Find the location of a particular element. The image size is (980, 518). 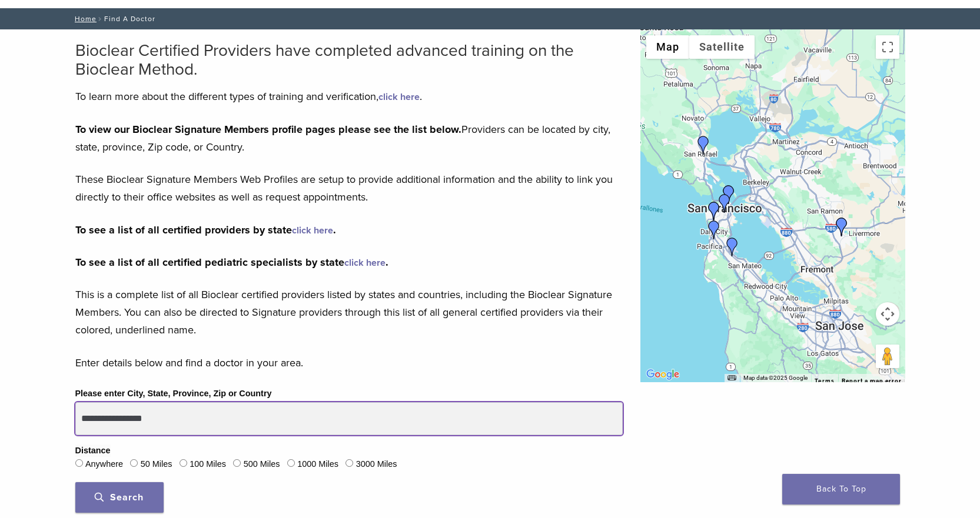

label: Please enter City, State, Province, Zip or Country is located at coordinates (174, 394).